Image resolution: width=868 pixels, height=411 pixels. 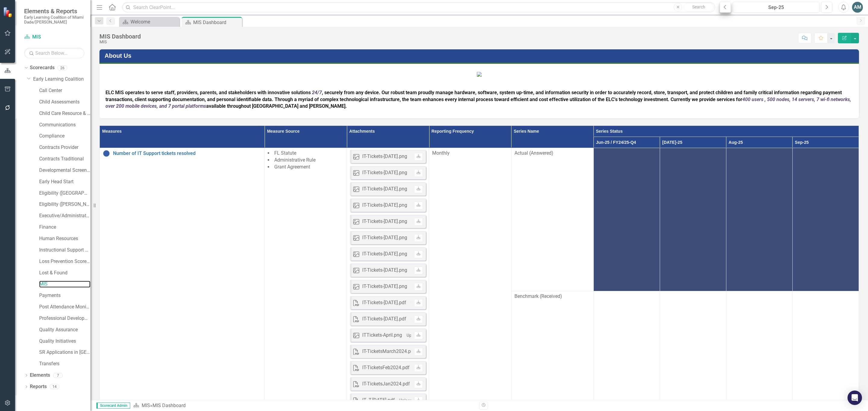 I want to click on em: 24/7, so click(x=317, y=92).